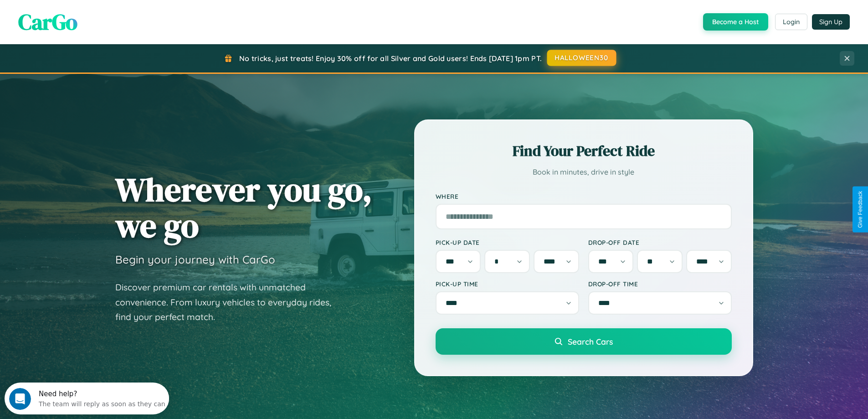 This screenshot has width=868, height=419. I want to click on p: Discover premium car rentals with unmatched convenience. From luxury vehicles to everyday rides, ..., so click(229, 302).